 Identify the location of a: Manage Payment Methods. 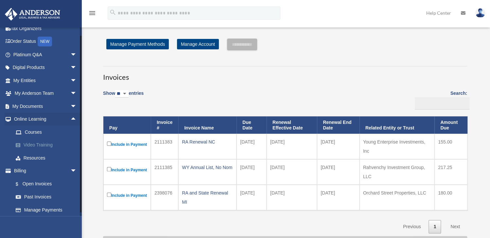
(137, 44).